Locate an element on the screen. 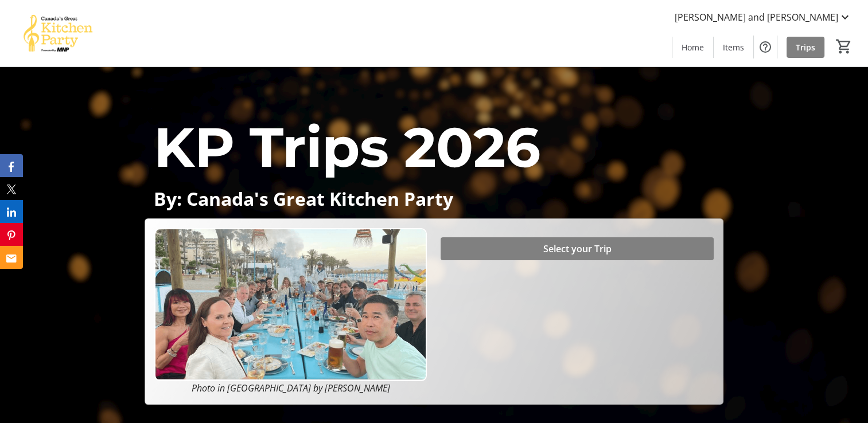 The width and height of the screenshot is (868, 423). button: Select your Trip is located at coordinates (576, 249).